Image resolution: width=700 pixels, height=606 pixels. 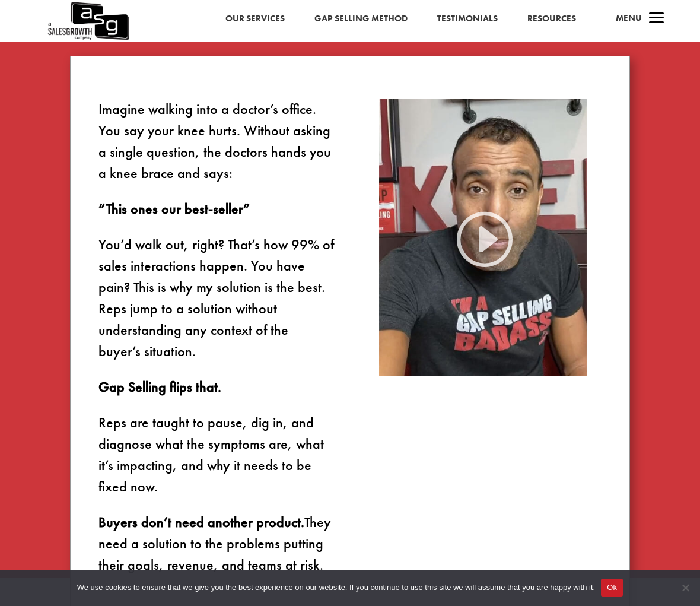 What do you see at coordinates (201, 522) in the screenshot?
I see `strong: Buyers don’t need another product.` at bounding box center [201, 522].